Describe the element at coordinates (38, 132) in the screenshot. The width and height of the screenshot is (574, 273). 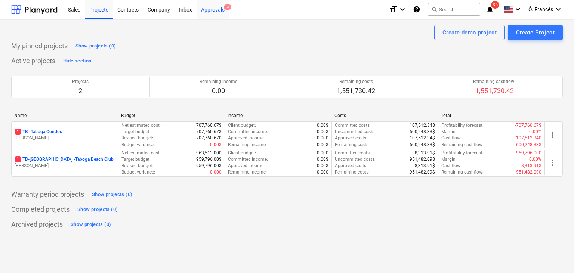
I see `p: TB - Taboga Condos` at that location.